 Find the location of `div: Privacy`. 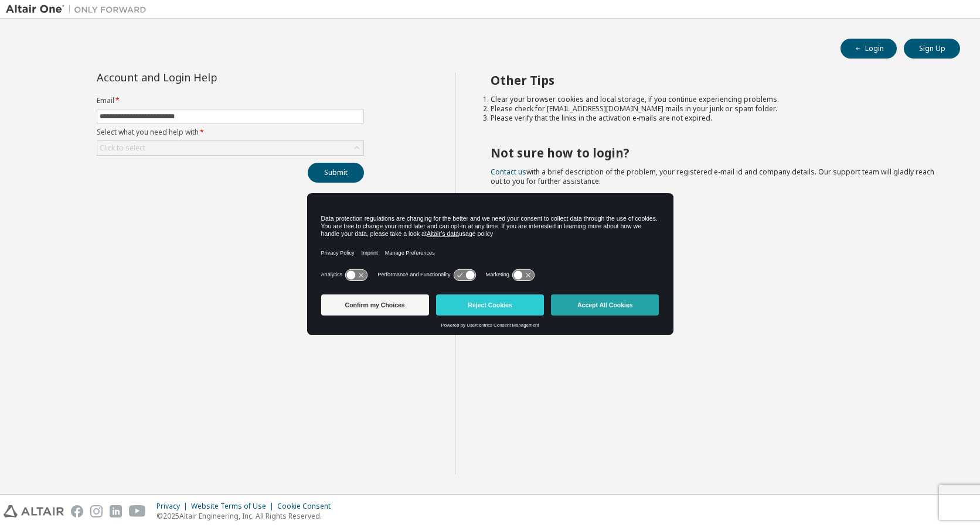

div: Privacy is located at coordinates (174, 507).